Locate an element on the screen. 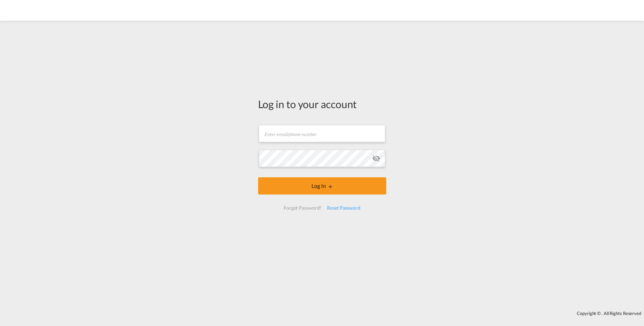  input: Enter email/phone number is located at coordinates (322, 133).